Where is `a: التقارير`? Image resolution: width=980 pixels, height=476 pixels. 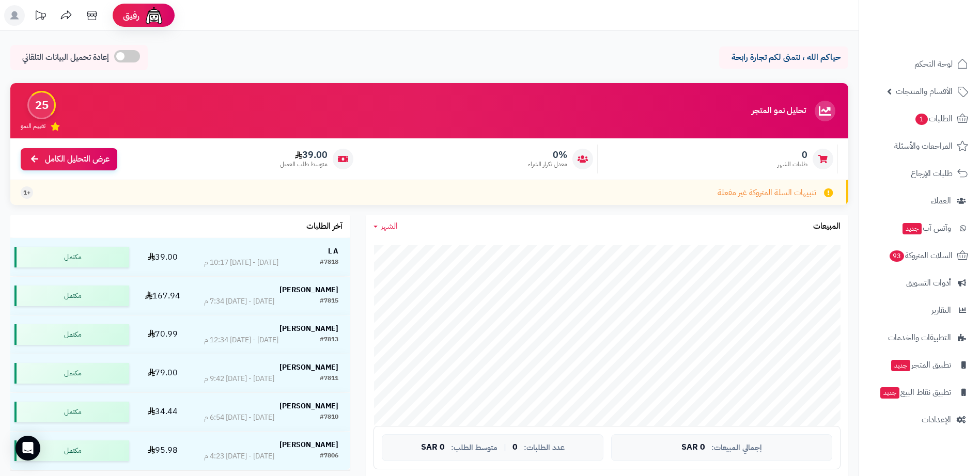 a: التقارير is located at coordinates (919, 310).